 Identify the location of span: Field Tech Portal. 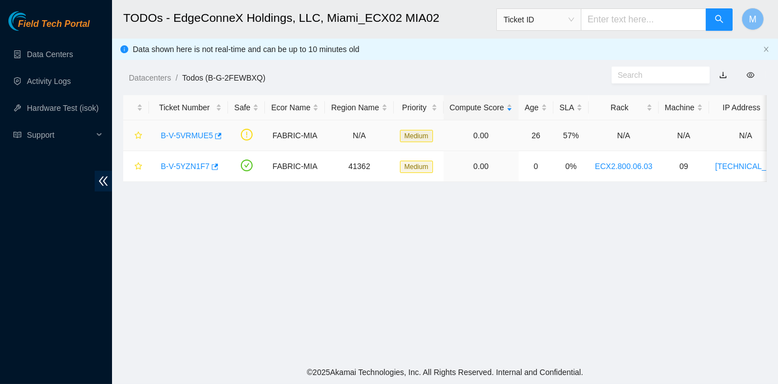
(54, 24).